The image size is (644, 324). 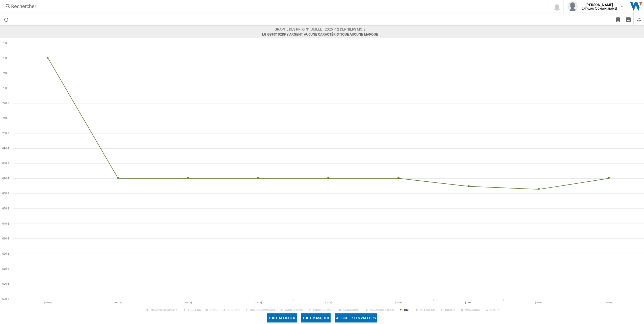 What do you see at coordinates (5, 43) in the screenshot?
I see `tspan: 760 €` at bounding box center [5, 43].